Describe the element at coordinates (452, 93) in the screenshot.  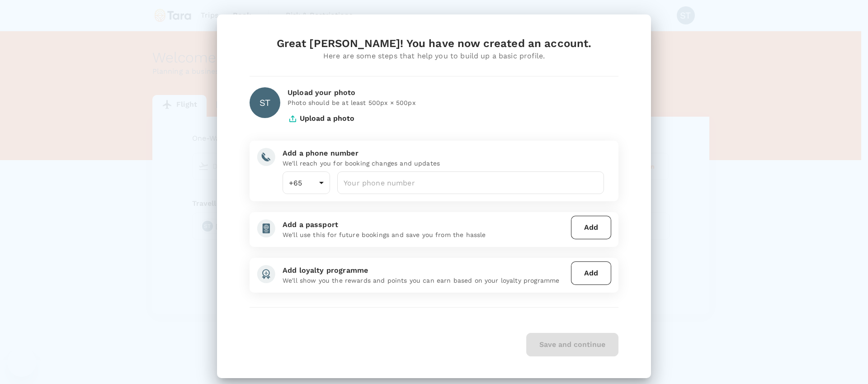
I see `div: Upload your photo` at that location.